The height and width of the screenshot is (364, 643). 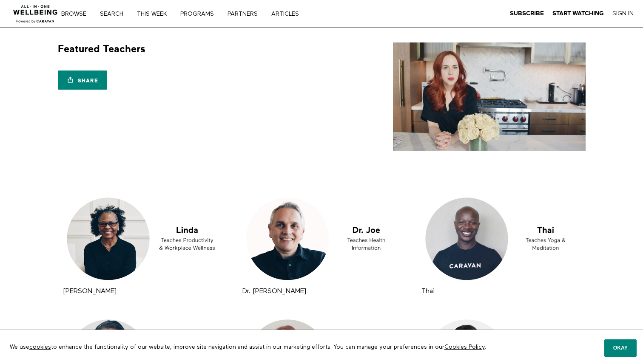 I want to click on a: Search, so click(x=114, y=14).